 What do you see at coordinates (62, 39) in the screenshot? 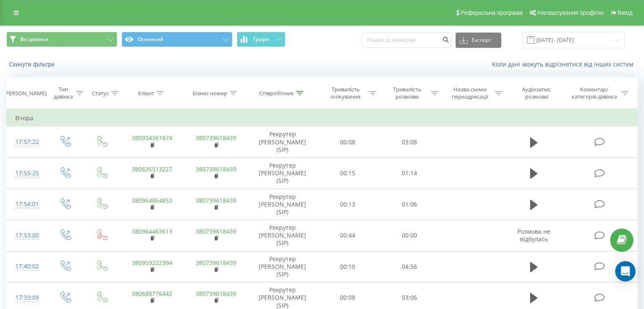
I see `button: Всі дзвінки` at bounding box center [62, 39].